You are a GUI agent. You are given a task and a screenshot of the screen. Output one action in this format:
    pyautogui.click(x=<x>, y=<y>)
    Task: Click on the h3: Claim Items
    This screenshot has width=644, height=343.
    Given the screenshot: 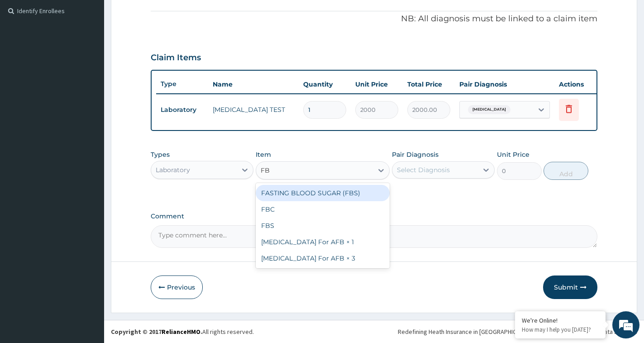 What is the action you would take?
    pyautogui.click(x=175, y=58)
    